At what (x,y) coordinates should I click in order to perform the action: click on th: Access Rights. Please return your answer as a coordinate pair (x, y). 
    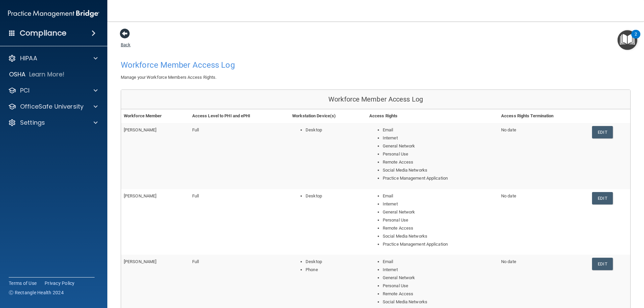
    Looking at the image, I should click on (432, 116).